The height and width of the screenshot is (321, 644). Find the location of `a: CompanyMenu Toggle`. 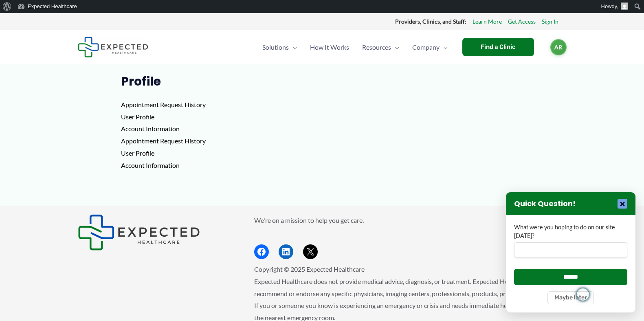

a: CompanyMenu Toggle is located at coordinates (430, 47).